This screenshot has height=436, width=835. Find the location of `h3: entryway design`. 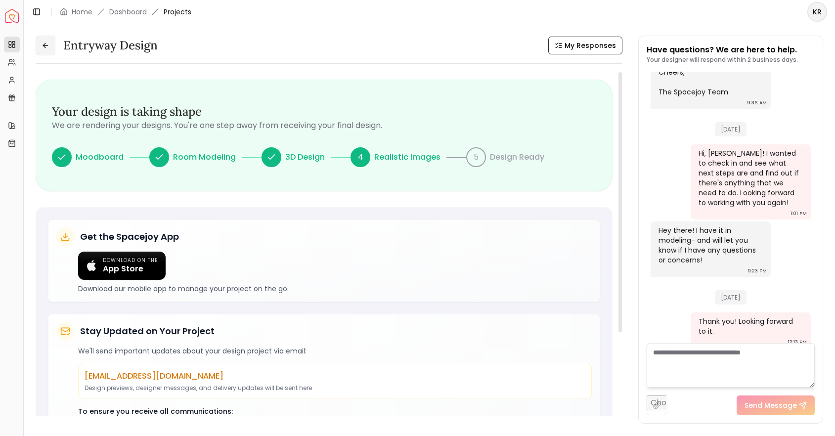

h3: entryway design is located at coordinates (110, 45).